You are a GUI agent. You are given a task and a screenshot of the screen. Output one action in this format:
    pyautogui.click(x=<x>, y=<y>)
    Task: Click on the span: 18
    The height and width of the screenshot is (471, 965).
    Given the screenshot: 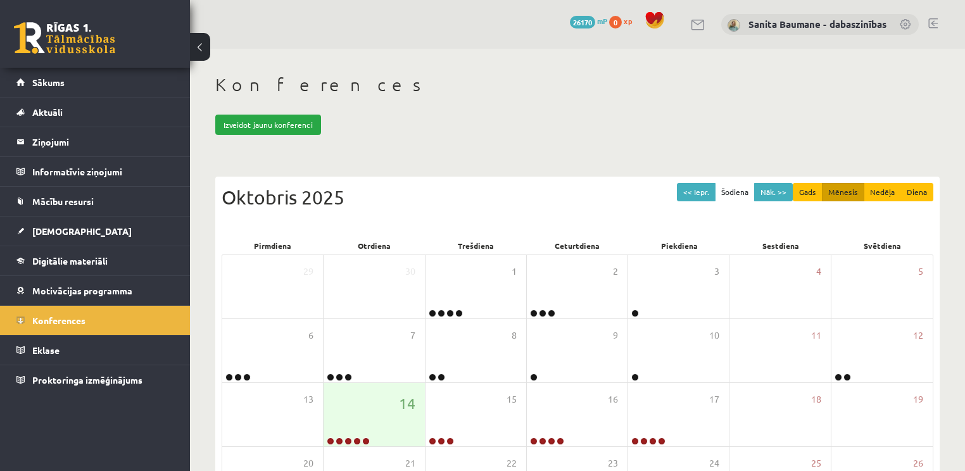 What is the action you would take?
    pyautogui.click(x=816, y=400)
    